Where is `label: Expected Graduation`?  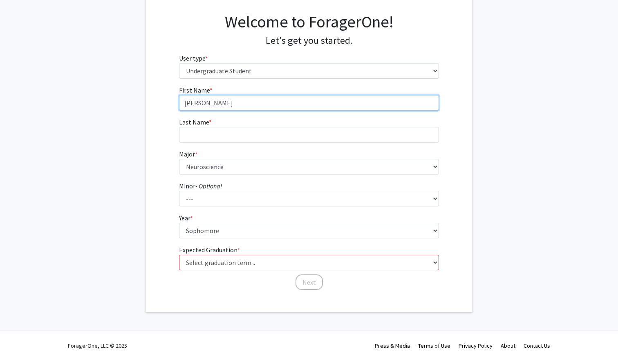 label: Expected Graduation is located at coordinates (209, 249).